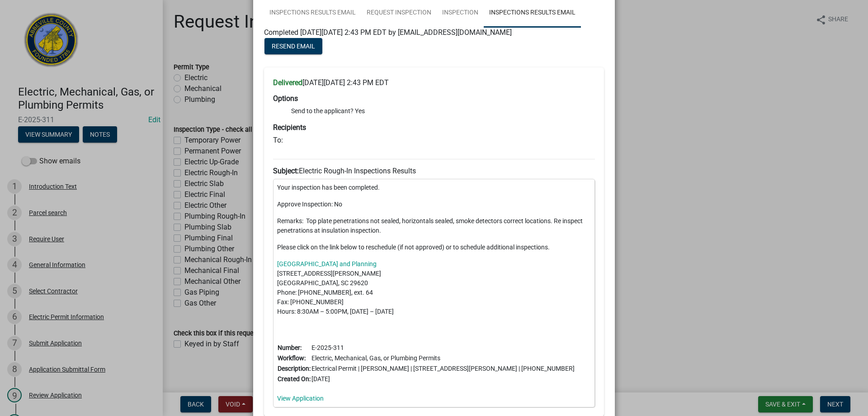 The height and width of the screenshot is (416, 868). Describe the element at coordinates (294, 46) in the screenshot. I see `span: Resend Email` at that location.